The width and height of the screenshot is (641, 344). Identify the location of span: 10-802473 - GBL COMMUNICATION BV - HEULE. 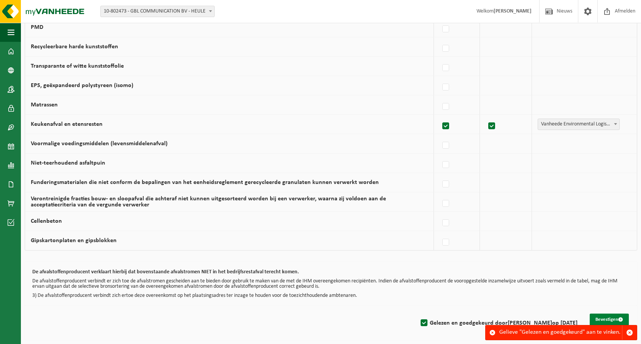
(157, 11).